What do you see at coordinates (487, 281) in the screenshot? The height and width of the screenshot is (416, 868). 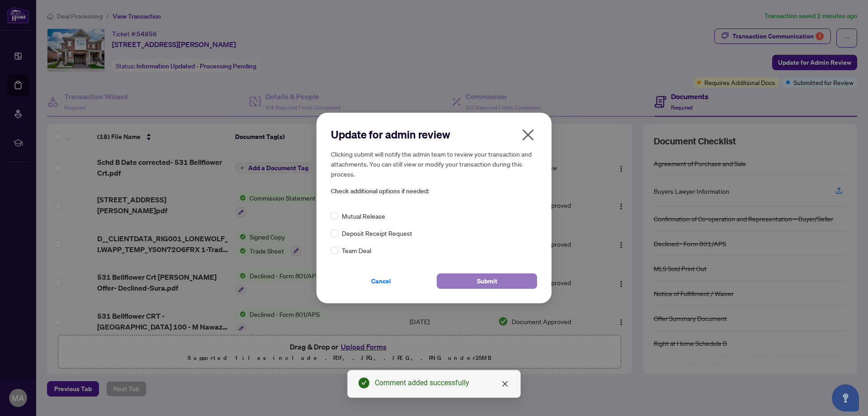 I see `button: Submit` at bounding box center [487, 281].